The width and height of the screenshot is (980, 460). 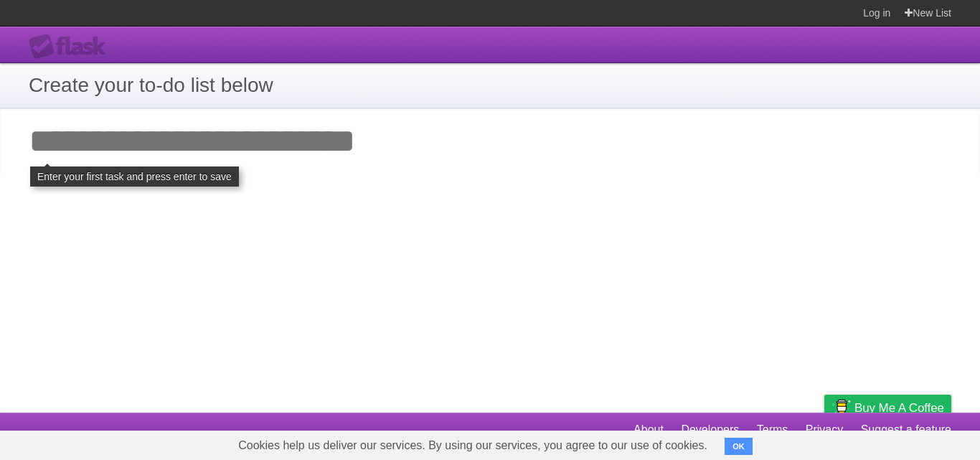 I want to click on img: Buy me a coffee, so click(x=841, y=408).